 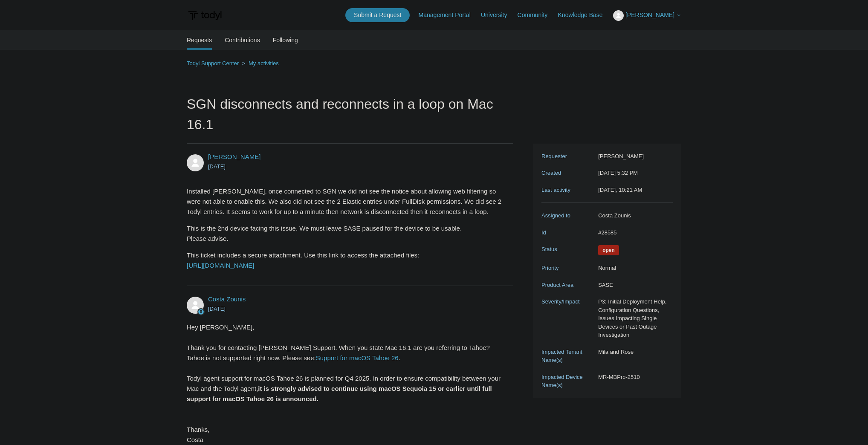 I want to click on a: Todyl Support Center, so click(x=212, y=63).